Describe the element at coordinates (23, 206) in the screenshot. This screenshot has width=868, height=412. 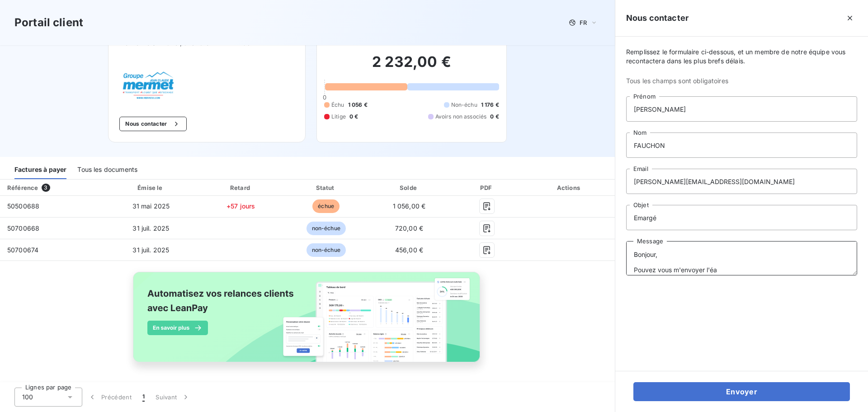
I see `span: 50500688` at that location.